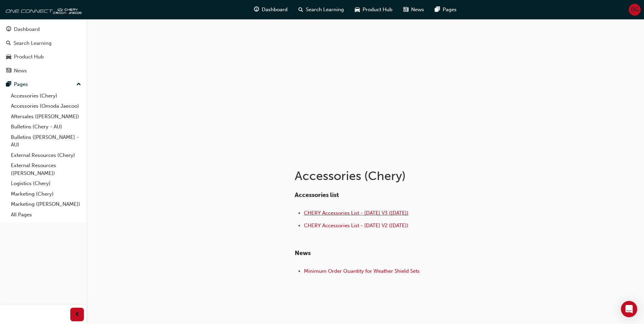  Describe the element at coordinates (629, 309) in the screenshot. I see `div: Open Intercom Messenger` at that location.